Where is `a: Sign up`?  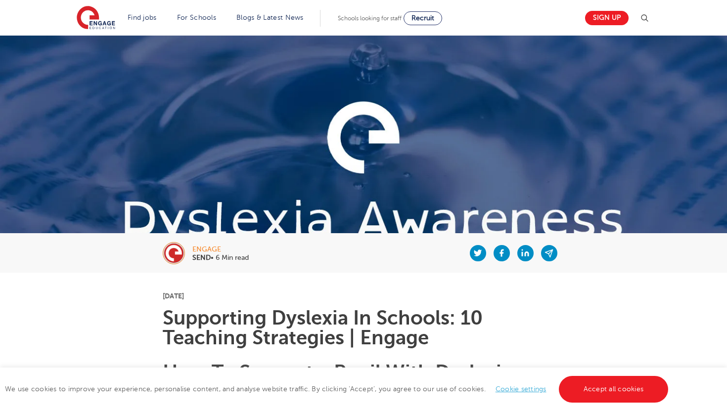
a: Sign up is located at coordinates (607, 18).